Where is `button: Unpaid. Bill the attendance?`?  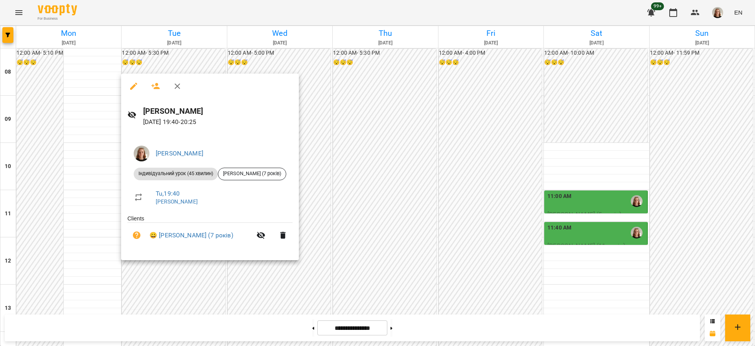
button: Unpaid. Bill the attendance? is located at coordinates (137, 235).